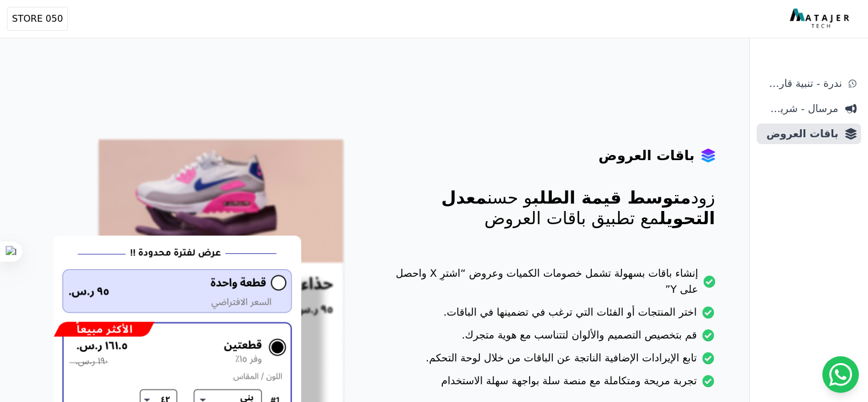 This screenshot has height=402, width=868. What do you see at coordinates (553, 284) in the screenshot?
I see `li: إنشاء باقات بسهولة تشمل خصومات الكميات وعروض “اشترِ X واحصل على Y”` at bounding box center [553, 284].